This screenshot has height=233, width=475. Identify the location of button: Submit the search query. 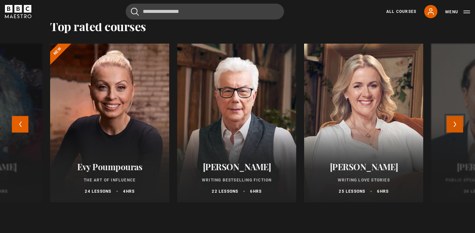
(135, 12).